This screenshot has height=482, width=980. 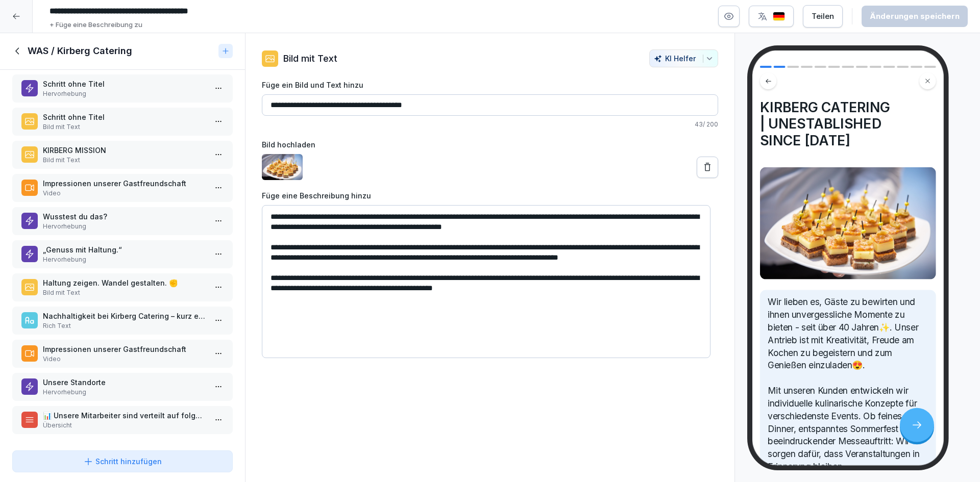 I want to click on p: KIRBERG MISSION, so click(x=124, y=150).